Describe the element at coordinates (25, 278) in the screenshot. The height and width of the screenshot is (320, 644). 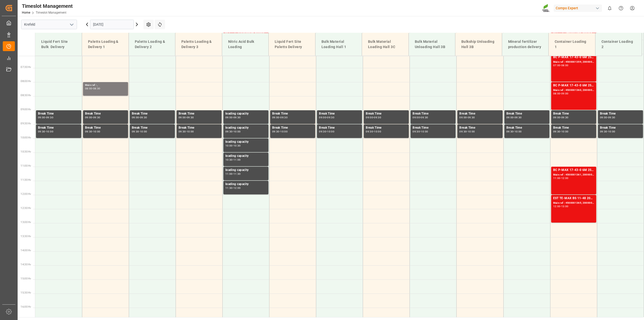
I see `span: 15:00 Hr` at that location.